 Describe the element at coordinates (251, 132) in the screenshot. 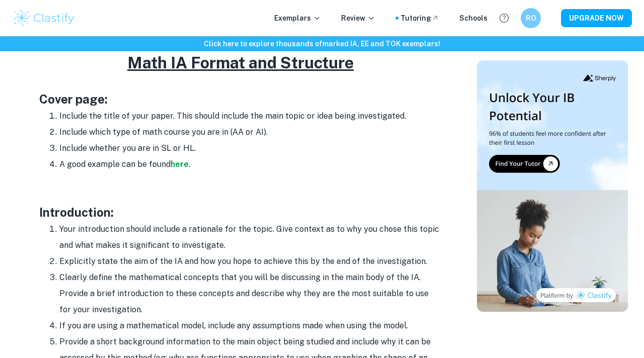

I see `li: Include which type of math course you are in (AA or AI).` at that location.